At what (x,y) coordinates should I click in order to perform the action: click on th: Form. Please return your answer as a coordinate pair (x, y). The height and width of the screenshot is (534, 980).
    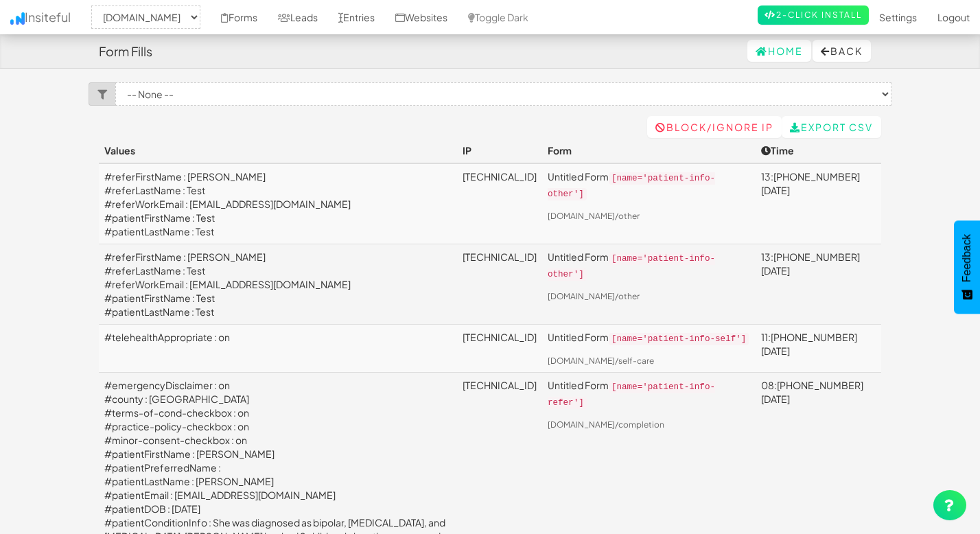
    Looking at the image, I should click on (649, 150).